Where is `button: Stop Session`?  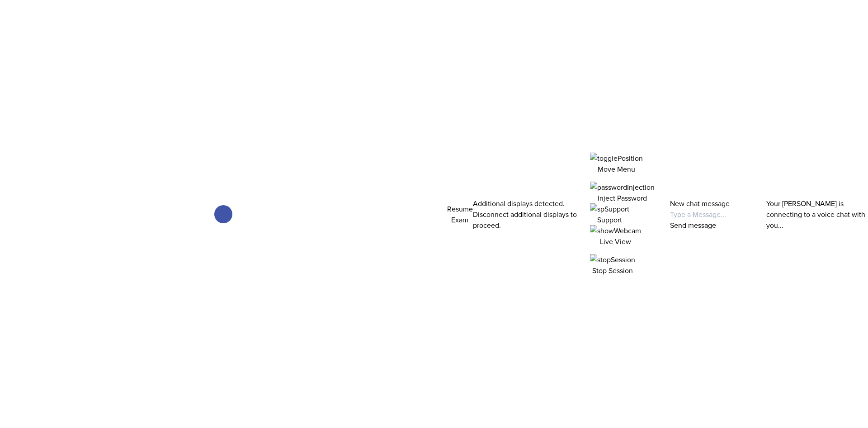 button: Stop Session is located at coordinates (613, 265).